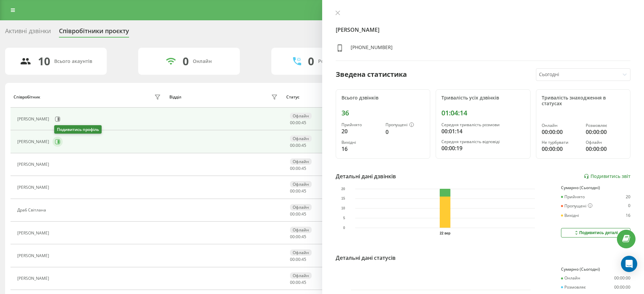 The width and height of the screenshot is (644, 294). What do you see at coordinates (28, 32) in the screenshot?
I see `div: Активні дзвінки` at bounding box center [28, 32].